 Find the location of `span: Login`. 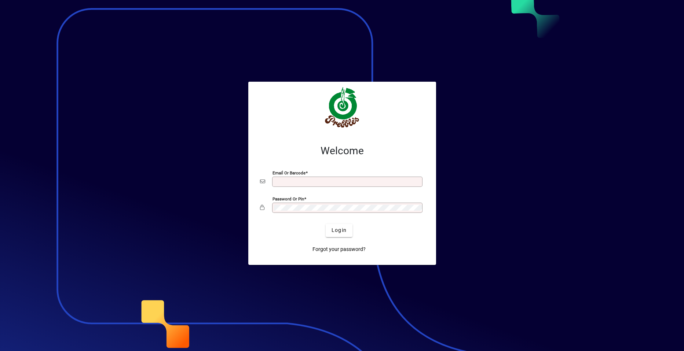

span: Login is located at coordinates (339, 230).